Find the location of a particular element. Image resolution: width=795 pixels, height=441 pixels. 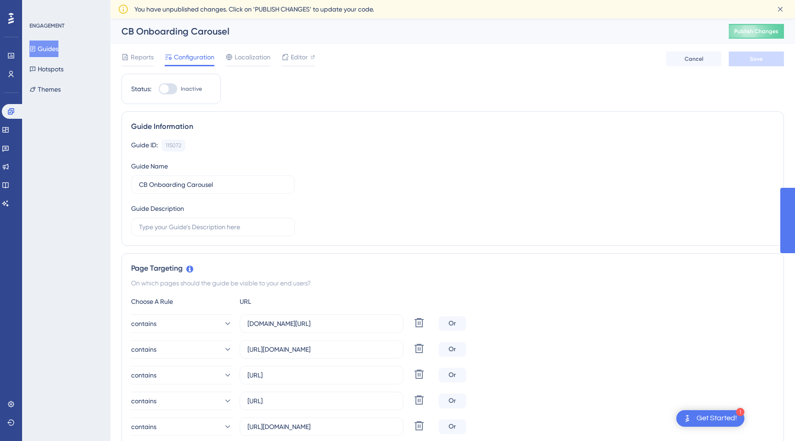

span: Cancel is located at coordinates (694, 59).